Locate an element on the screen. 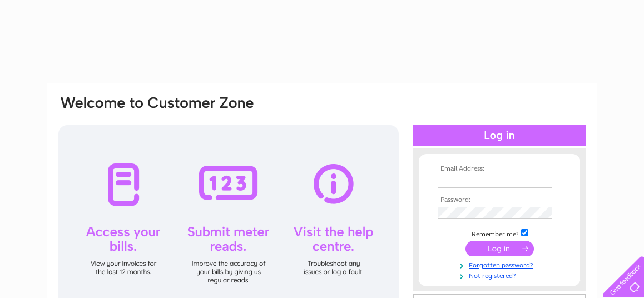  td: Remember me? is located at coordinates (499, 233).